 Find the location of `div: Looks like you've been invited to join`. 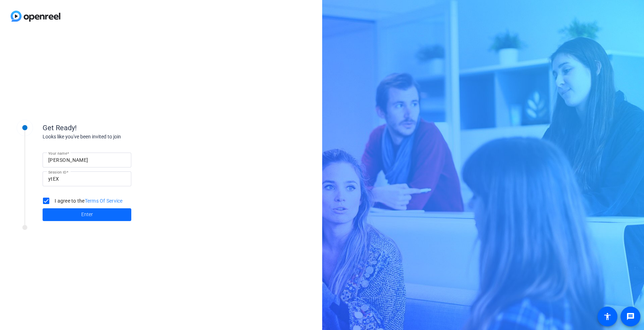

div: Looks like you've been invited to join is located at coordinates (114, 137).